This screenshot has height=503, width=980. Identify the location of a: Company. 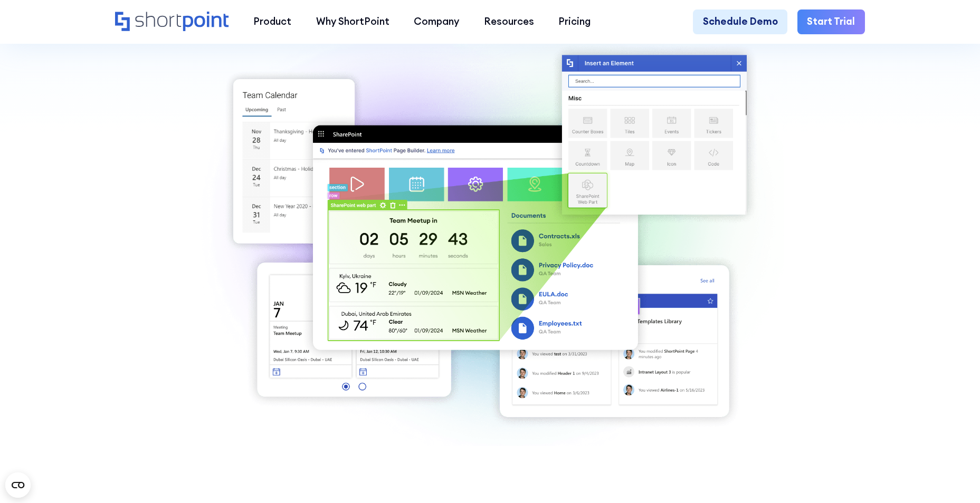
(436, 21).